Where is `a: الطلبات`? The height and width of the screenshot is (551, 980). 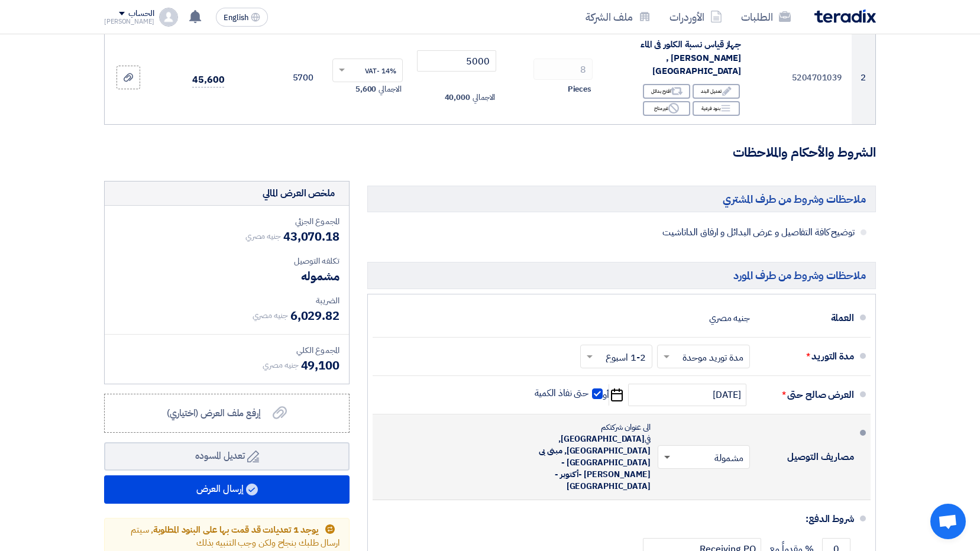
a: الطلبات is located at coordinates (766, 16).